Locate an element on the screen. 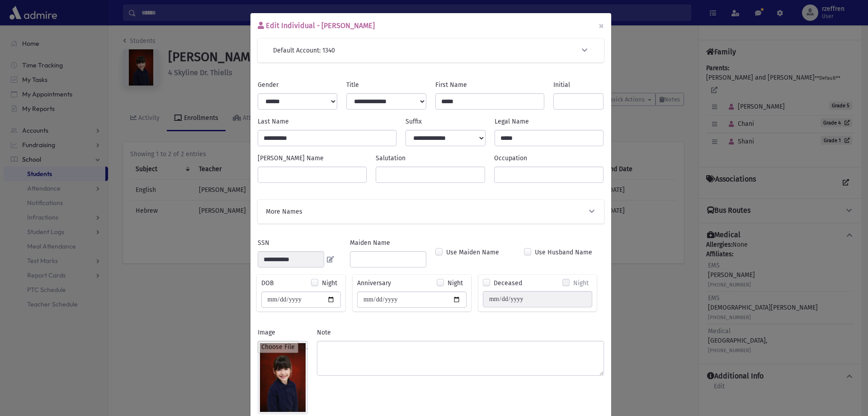 This screenshot has height=416, width=868. label: Initial is located at coordinates (561, 85).